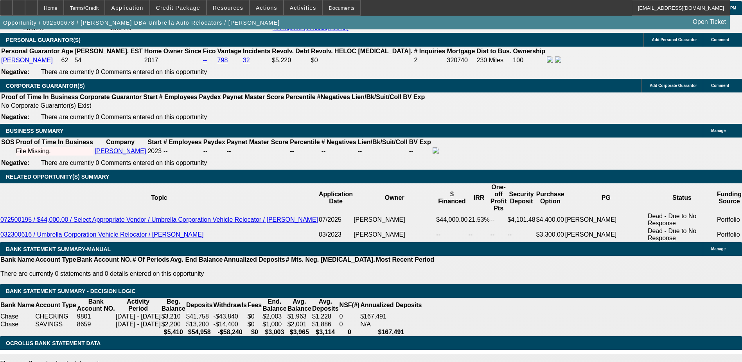  What do you see at coordinates (336, 234) in the screenshot?
I see `td: 03/2023` at bounding box center [336, 234].